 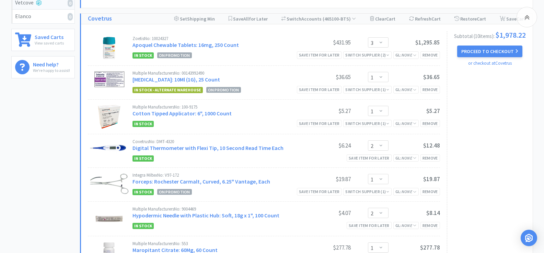 What do you see at coordinates (216, 38) in the screenshot?
I see `div: Zoetis No: 10024327` at bounding box center [216, 38].